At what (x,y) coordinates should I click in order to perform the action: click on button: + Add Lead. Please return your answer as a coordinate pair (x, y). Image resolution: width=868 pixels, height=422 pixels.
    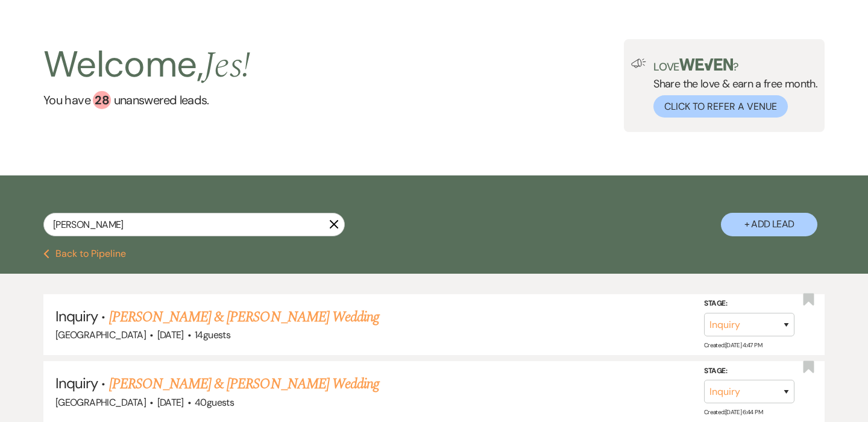
    Looking at the image, I should click on (769, 224).